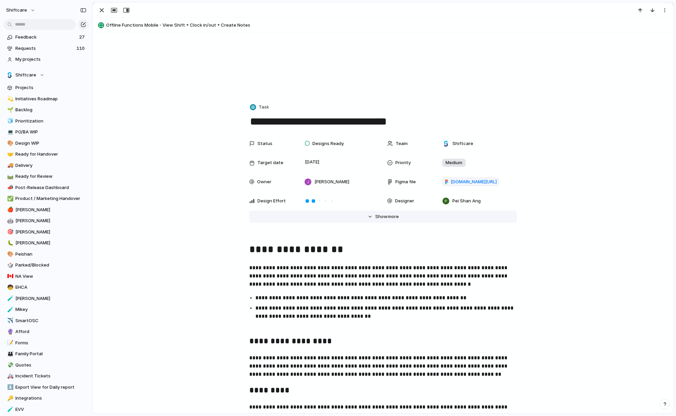  What do you see at coordinates (46, 410) in the screenshot?
I see `div: 🧪EVV` at bounding box center [46, 410].